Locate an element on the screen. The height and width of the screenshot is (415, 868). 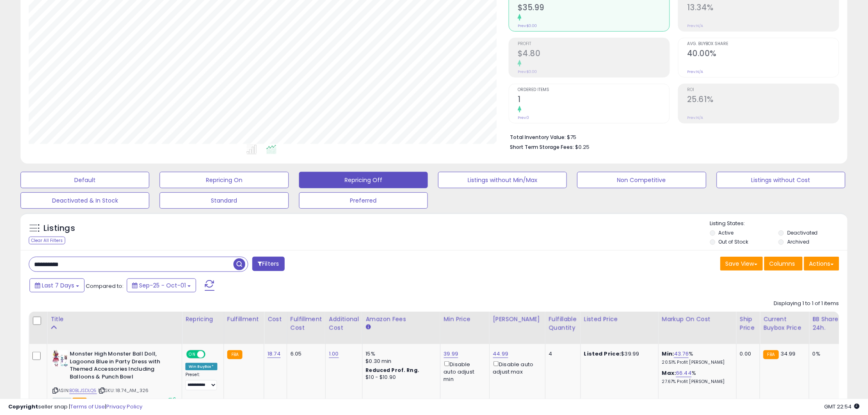
a: 44.99 is located at coordinates (501, 354).